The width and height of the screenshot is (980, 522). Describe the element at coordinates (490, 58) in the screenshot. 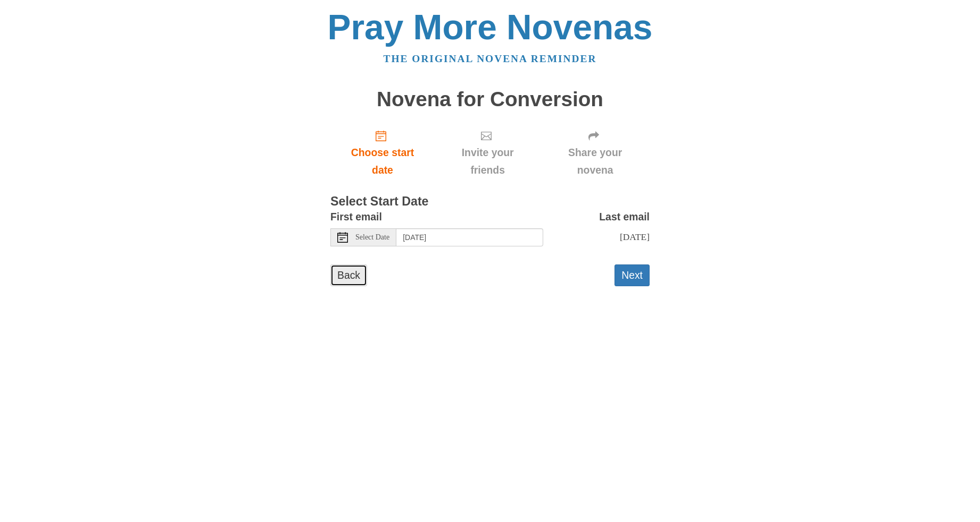

I see `a: The original novena reminder` at that location.